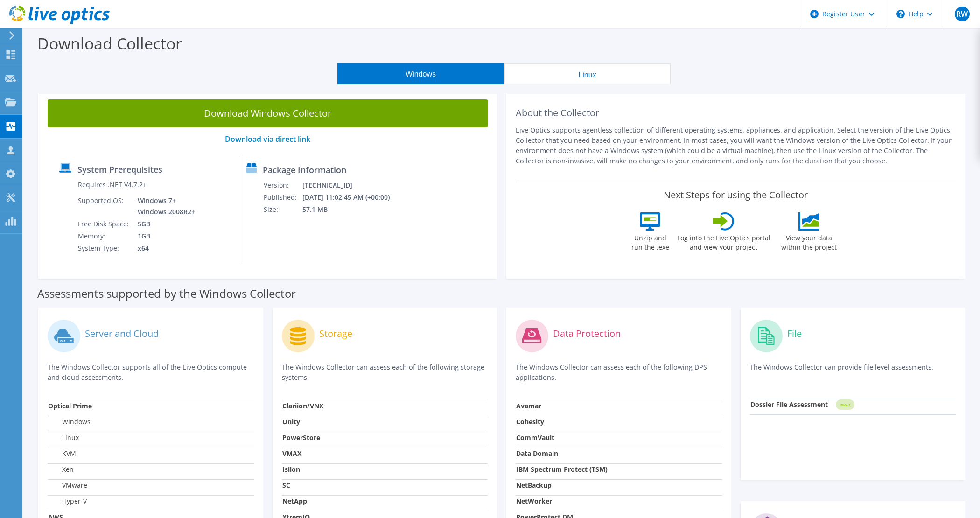 This screenshot has width=980, height=518. Describe the element at coordinates (164, 206) in the screenshot. I see `td: Windows 7+ Windows 2008R2+` at that location.